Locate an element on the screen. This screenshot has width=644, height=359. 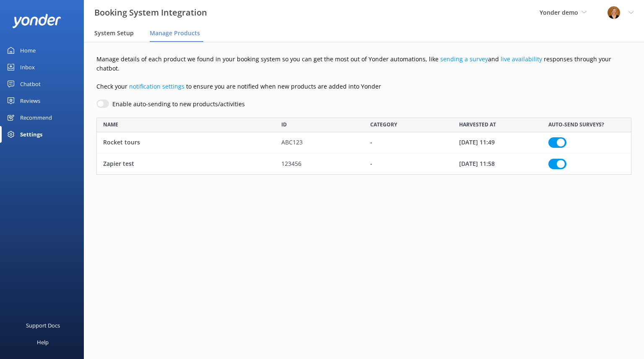
div: Reviews is located at coordinates (30, 101).